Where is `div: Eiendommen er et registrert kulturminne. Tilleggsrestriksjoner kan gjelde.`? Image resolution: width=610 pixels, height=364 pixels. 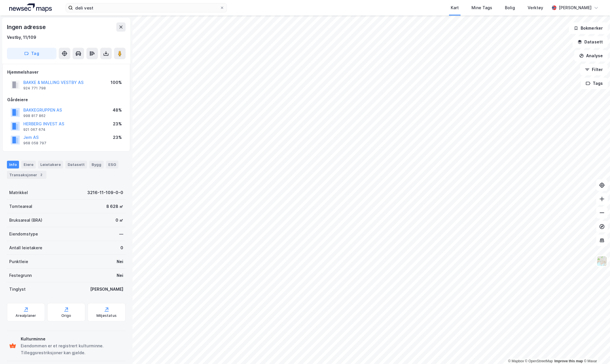
div: Eiendommen er et registrert kulturminne. Tilleggsrestriksjoner kan gjelde. is located at coordinates (72, 349).